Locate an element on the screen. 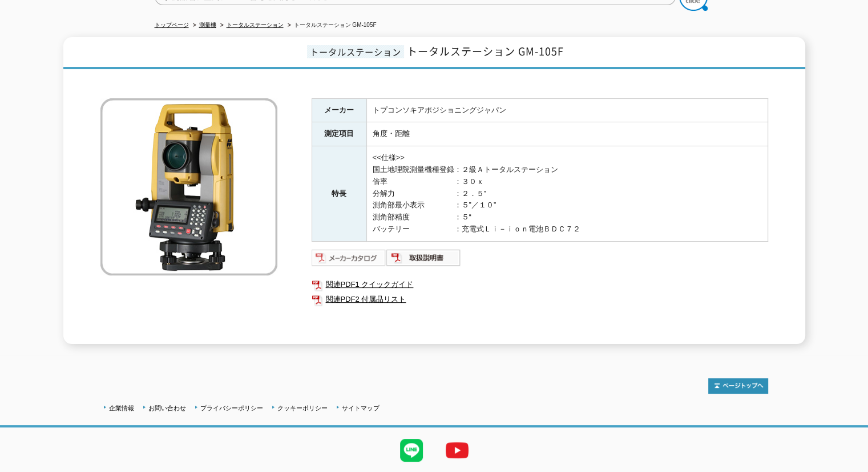 This screenshot has height=472, width=868. img: 取扱説明書 is located at coordinates (423, 257).